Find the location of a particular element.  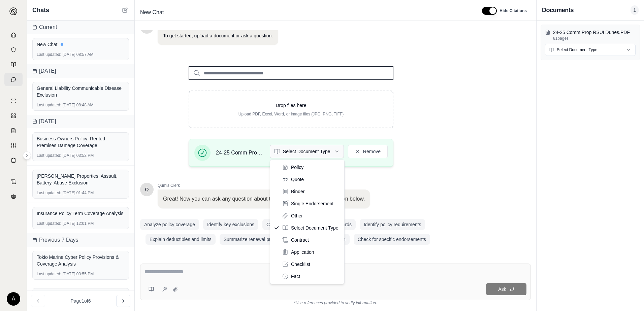

span: Checklist is located at coordinates (300, 264).